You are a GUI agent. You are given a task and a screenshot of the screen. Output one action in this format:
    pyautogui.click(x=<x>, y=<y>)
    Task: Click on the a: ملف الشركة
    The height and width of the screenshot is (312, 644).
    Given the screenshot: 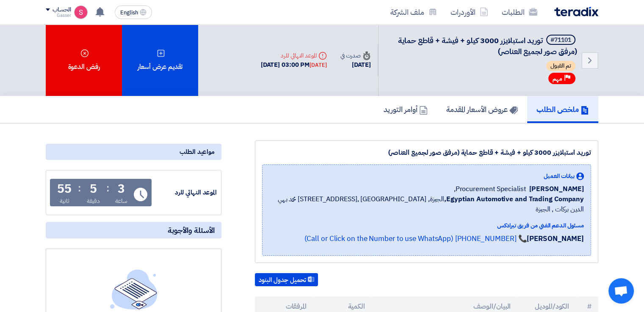 What is the action you would take?
    pyautogui.click(x=414, y=12)
    